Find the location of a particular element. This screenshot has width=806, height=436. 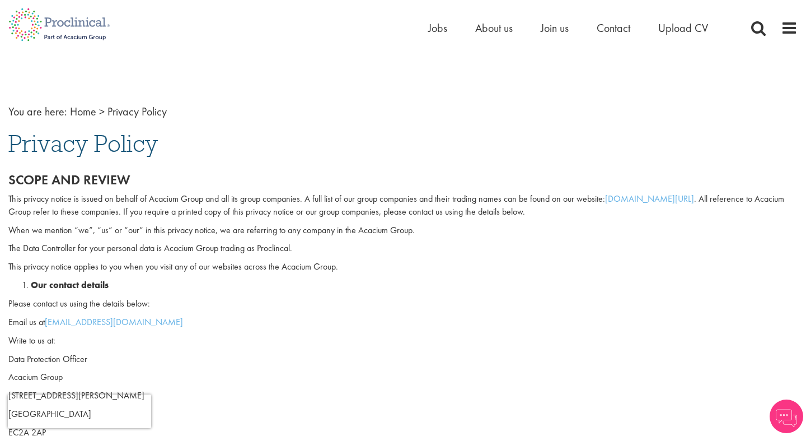

a: Upload CV is located at coordinates (683, 28).